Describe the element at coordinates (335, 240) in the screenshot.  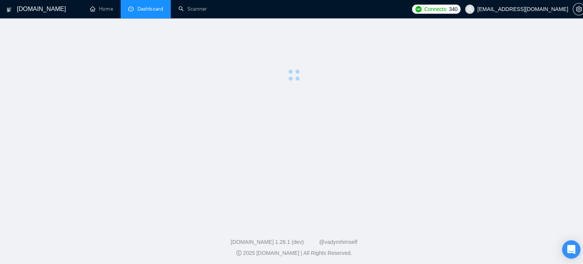
I see `a: @vadymhimself` at that location.